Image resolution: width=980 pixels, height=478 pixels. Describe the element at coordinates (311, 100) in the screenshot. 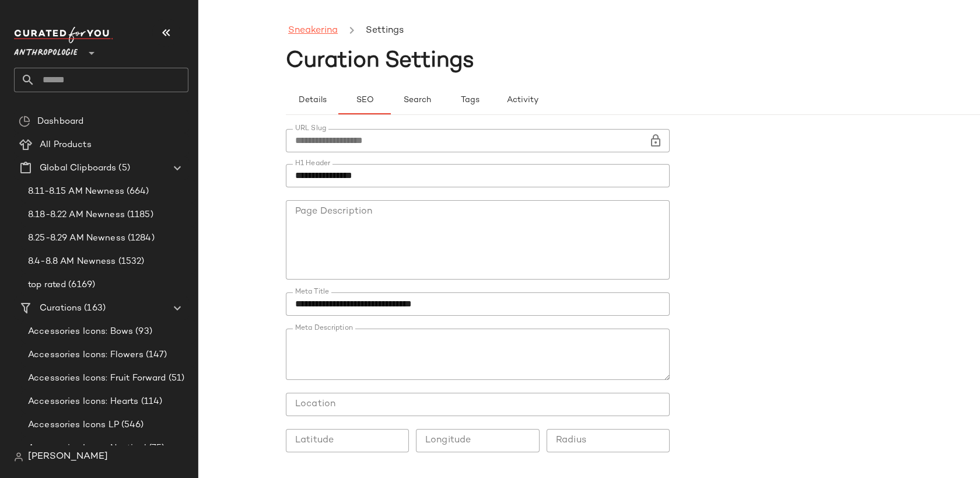

I see `span: Details` at that location.